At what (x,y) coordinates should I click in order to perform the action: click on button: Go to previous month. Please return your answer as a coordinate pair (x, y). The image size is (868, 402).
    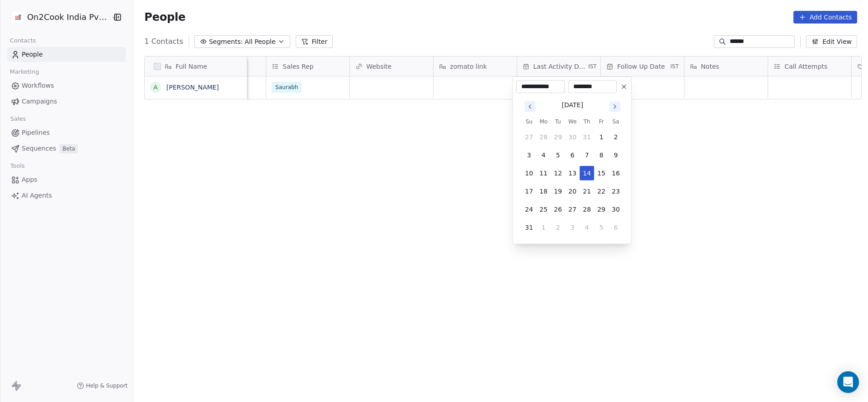
    Looking at the image, I should click on (530, 107).